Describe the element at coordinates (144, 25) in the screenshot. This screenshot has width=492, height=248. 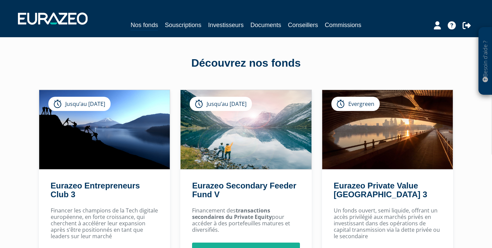
I see `a: Nos fonds` at that location.